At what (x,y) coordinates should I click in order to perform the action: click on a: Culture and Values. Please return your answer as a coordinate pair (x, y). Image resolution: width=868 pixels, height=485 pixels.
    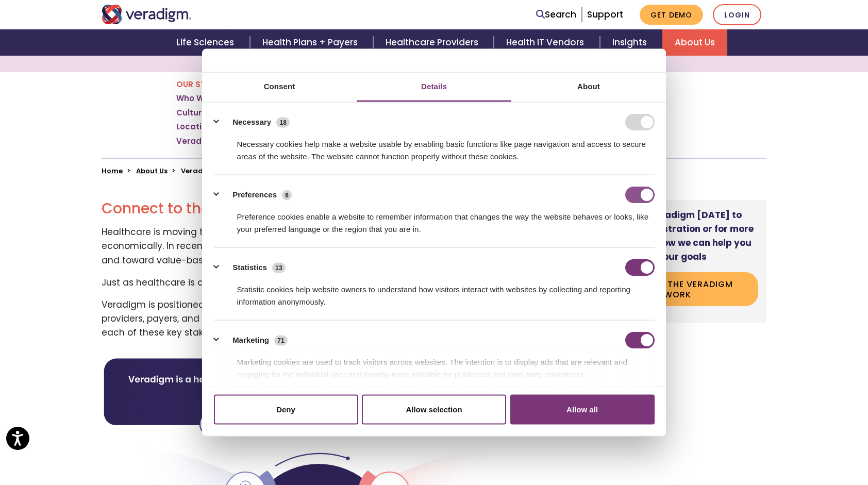
    Looking at the image, I should click on (216, 113).